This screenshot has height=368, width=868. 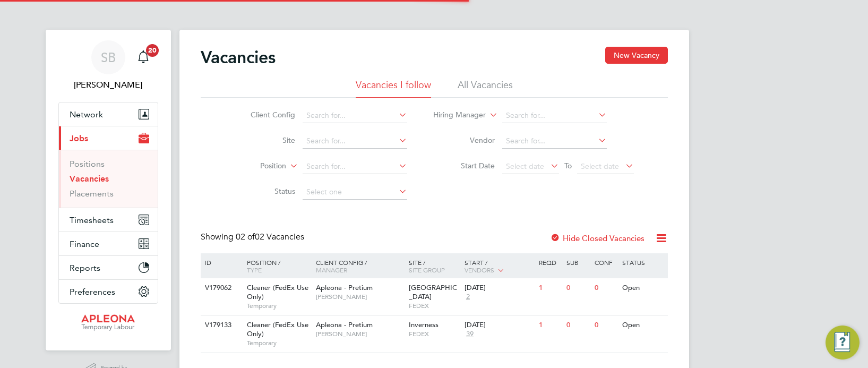 I want to click on a: Vacancies, so click(x=90, y=178).